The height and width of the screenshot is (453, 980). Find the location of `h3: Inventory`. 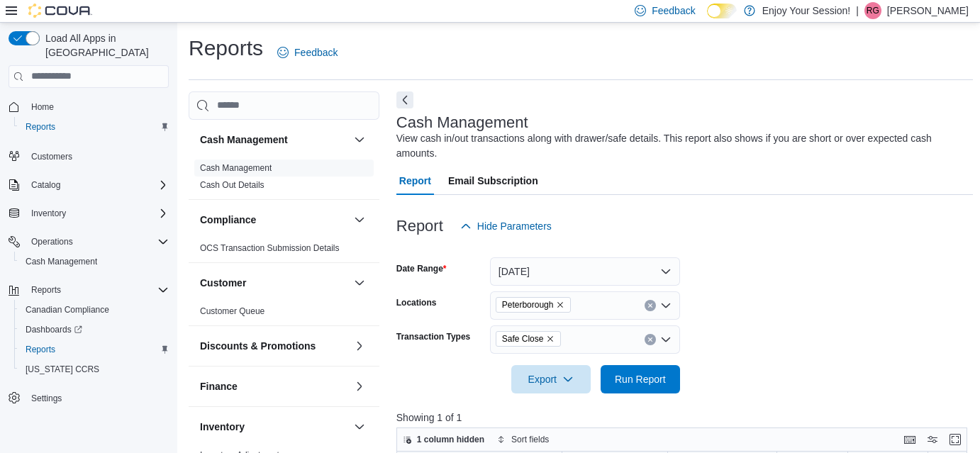

h3: Inventory is located at coordinates (222, 427).